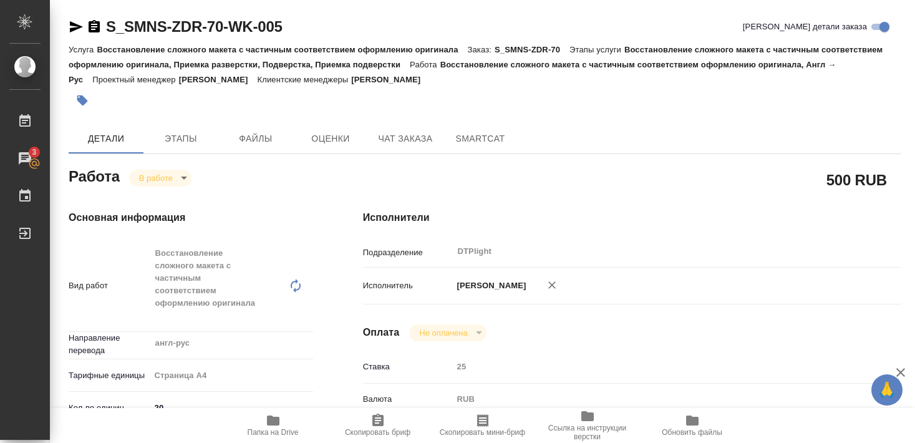 Image resolution: width=915 pixels, height=443 pixels. I want to click on p: Заказ:, so click(481, 49).